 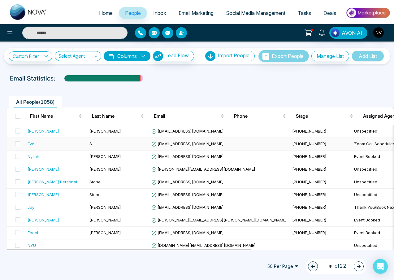 I want to click on span: Phone, so click(x=257, y=116).